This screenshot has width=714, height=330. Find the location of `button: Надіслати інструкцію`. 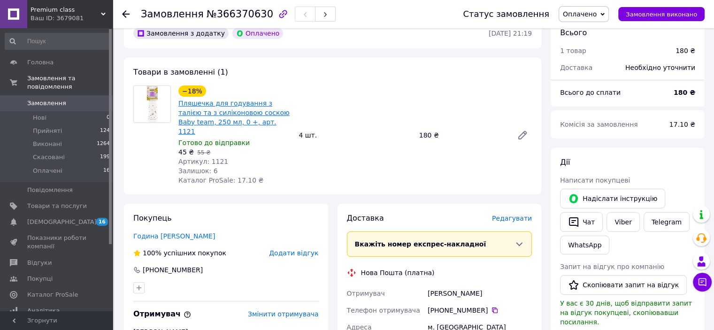

button: Надіслати інструкцію is located at coordinates (613, 199).